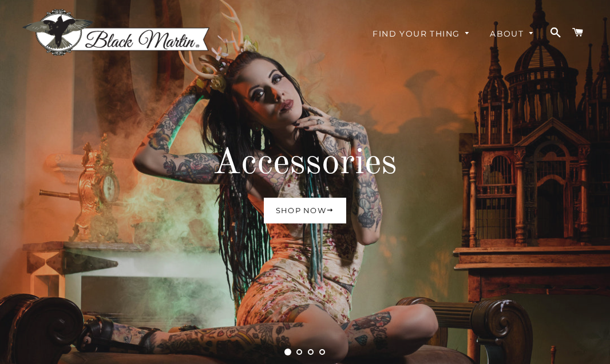 This screenshot has height=364, width=610. I want to click on h2: Accessories, so click(305, 164).